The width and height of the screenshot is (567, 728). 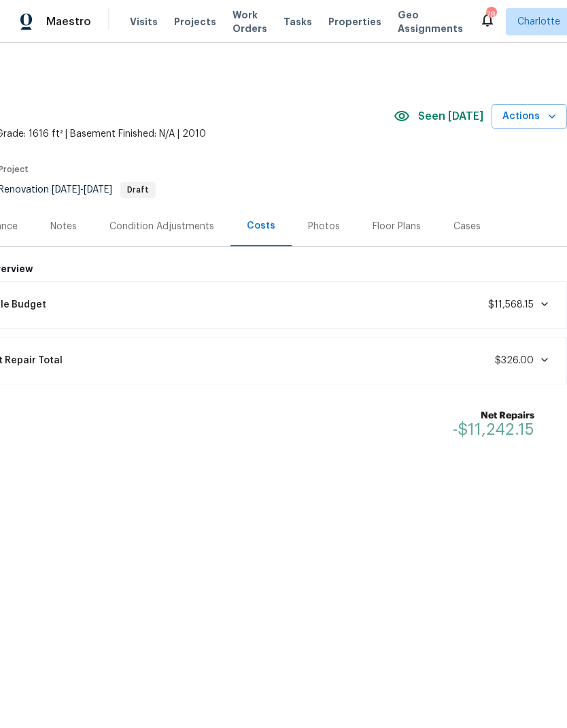 I want to click on span: -$11,242.15, so click(x=493, y=429).